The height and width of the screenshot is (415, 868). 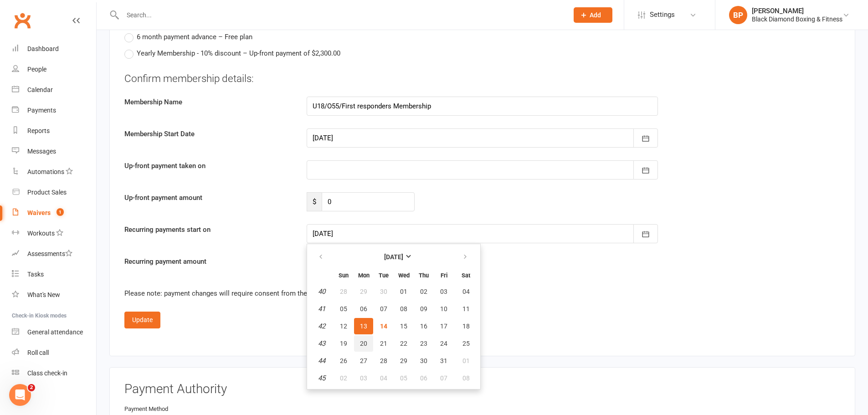 I want to click on a: Messages, so click(x=54, y=151).